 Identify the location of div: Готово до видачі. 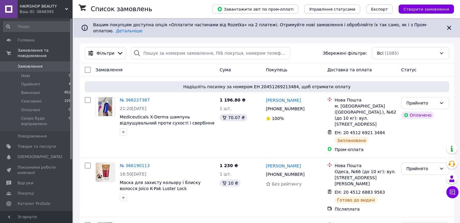
(356, 200).